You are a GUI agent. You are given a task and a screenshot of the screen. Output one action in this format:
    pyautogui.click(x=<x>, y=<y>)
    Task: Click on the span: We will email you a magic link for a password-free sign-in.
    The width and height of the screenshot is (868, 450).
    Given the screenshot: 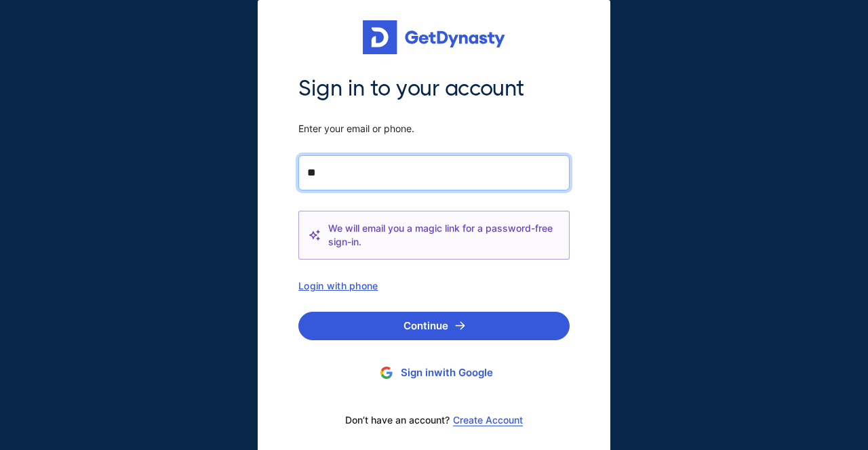 What is the action you would take?
    pyautogui.click(x=444, y=235)
    